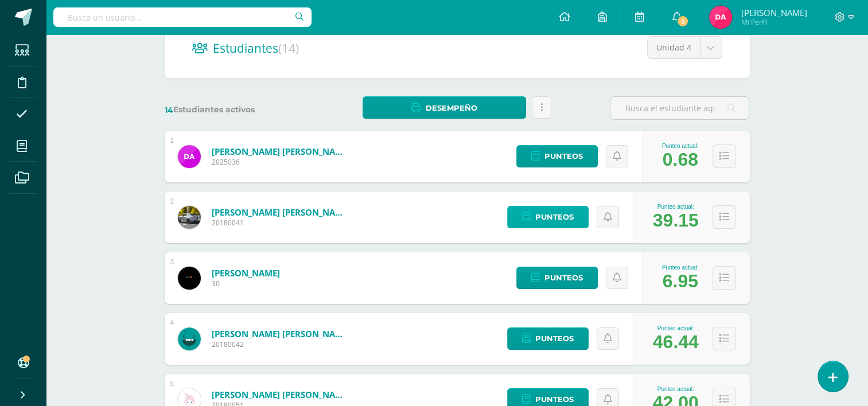  I want to click on div: 5, so click(172, 383).